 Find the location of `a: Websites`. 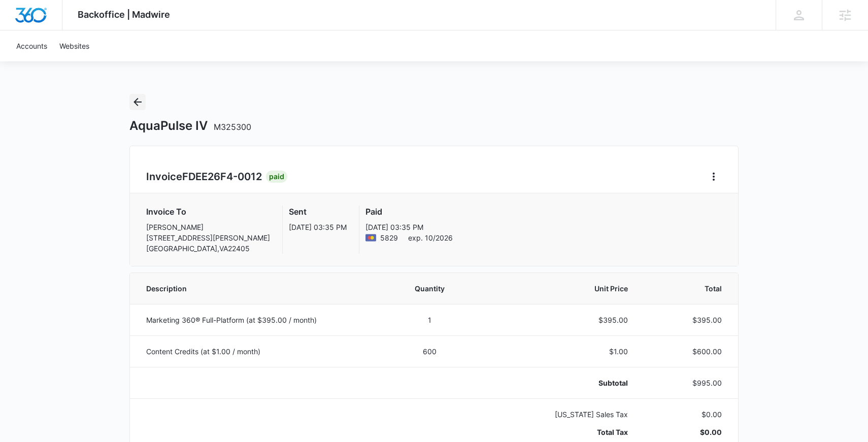

a: Websites is located at coordinates (74, 45).